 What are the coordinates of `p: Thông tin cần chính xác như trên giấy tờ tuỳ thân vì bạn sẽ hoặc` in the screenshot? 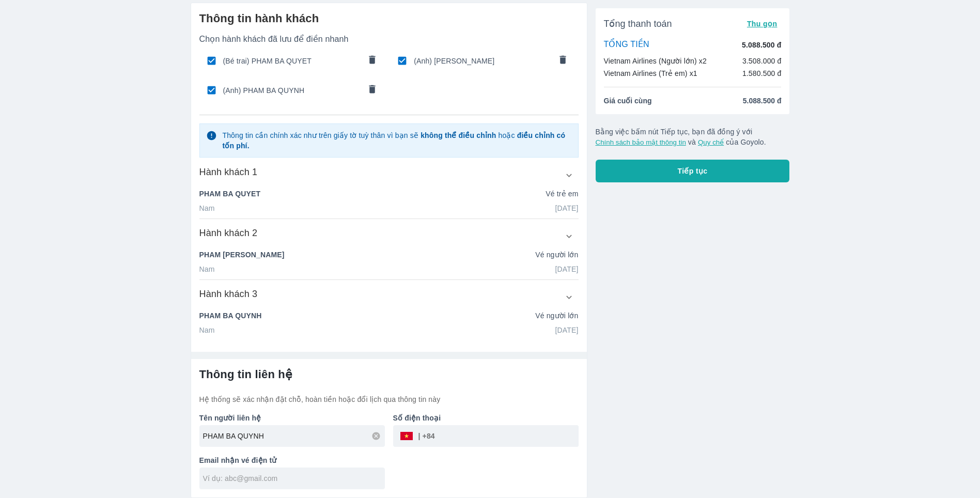 It's located at (397, 141).